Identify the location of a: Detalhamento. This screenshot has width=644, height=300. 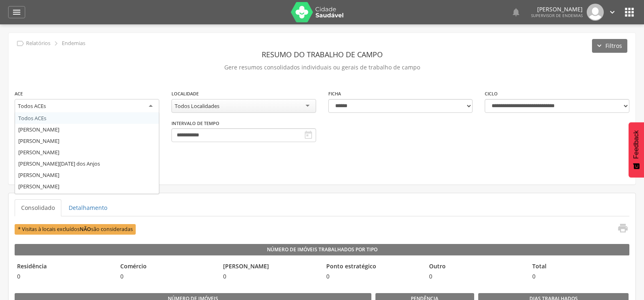
(88, 208).